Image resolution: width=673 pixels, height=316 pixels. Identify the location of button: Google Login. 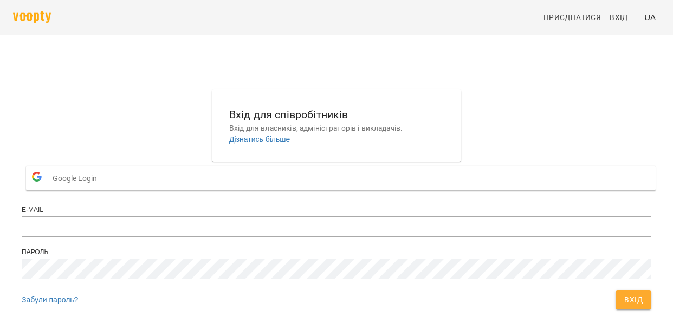
(341, 178).